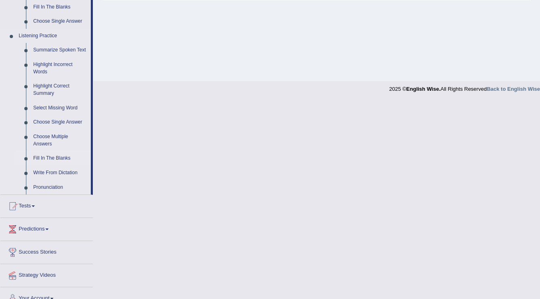 This screenshot has height=299, width=540. What do you see at coordinates (60, 68) in the screenshot?
I see `a: Highlight Incorrect Words` at bounding box center [60, 68].